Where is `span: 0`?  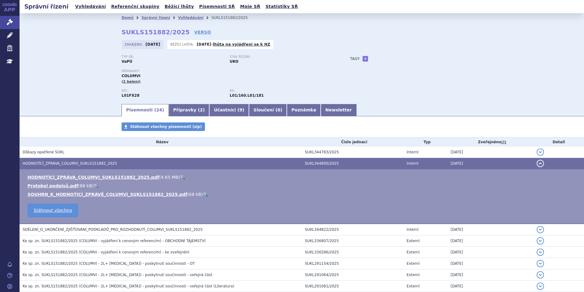
span: 0 is located at coordinates (279, 110).